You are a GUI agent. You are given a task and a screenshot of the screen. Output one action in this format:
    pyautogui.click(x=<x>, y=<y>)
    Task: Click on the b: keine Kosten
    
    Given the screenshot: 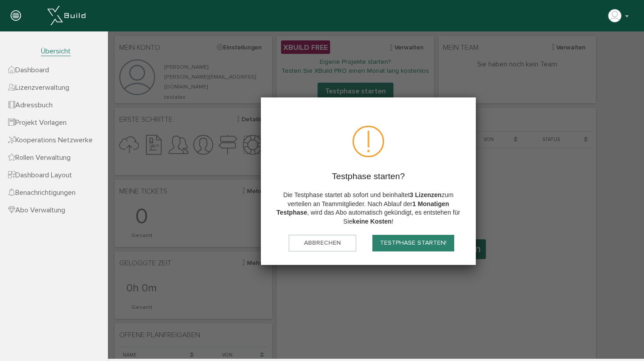 What is the action you would take?
    pyautogui.click(x=263, y=190)
    